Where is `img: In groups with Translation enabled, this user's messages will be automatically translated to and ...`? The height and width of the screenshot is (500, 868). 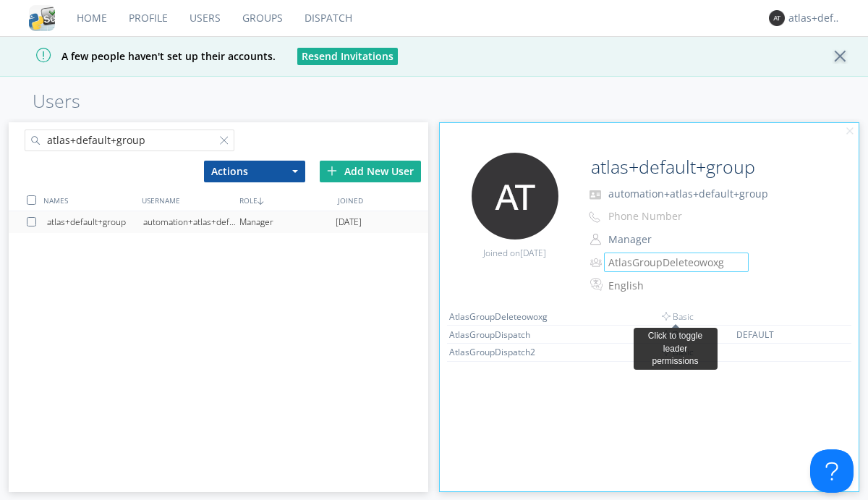
img: In groups with Translation enabled, this user's messages will be automatically translated to and ... is located at coordinates (598, 284).